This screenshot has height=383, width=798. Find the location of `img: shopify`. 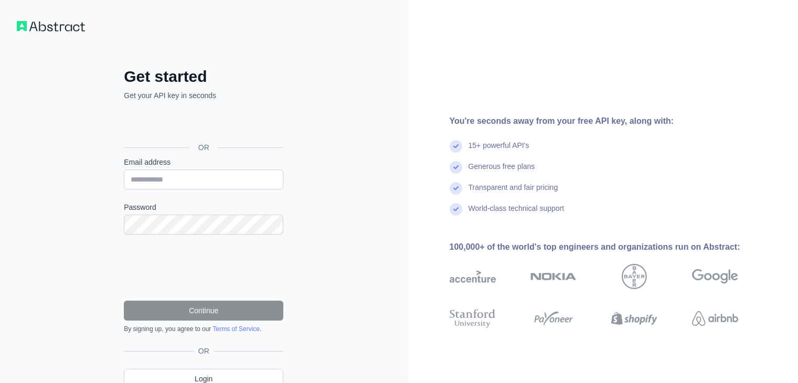

img: shopify is located at coordinates (634, 318).